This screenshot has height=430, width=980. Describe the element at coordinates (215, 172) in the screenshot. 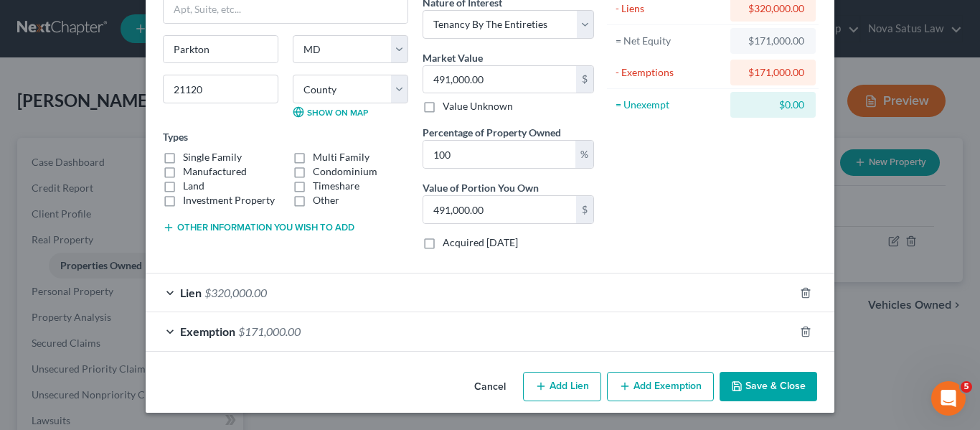

I see `label: Manufactured` at that location.